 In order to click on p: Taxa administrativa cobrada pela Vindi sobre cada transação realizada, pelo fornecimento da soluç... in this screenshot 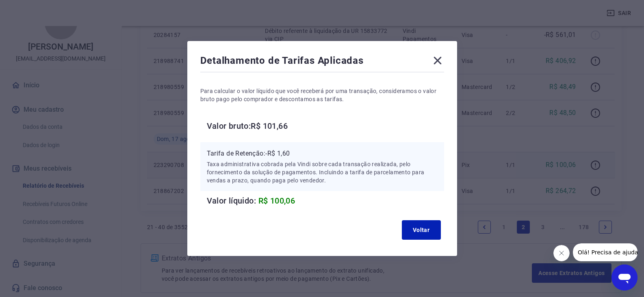, I will do `click(322, 172)`.